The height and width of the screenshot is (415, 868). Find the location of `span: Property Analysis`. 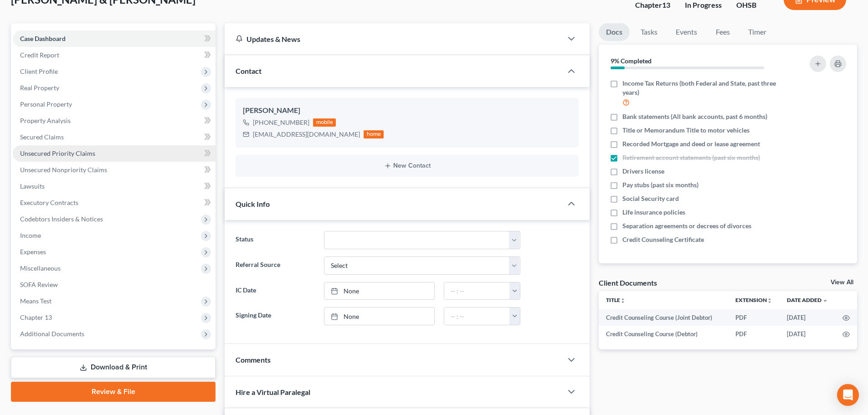

span: Property Analysis is located at coordinates (45, 121).